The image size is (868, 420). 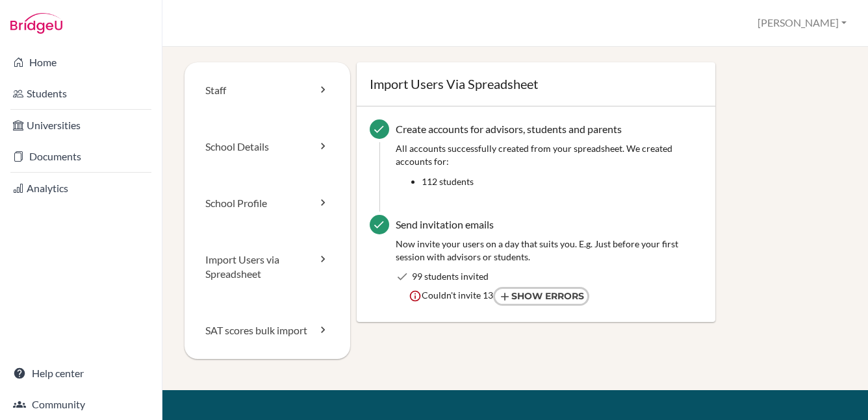 What do you see at coordinates (542, 296) in the screenshot?
I see `a: Show errors` at bounding box center [542, 296].